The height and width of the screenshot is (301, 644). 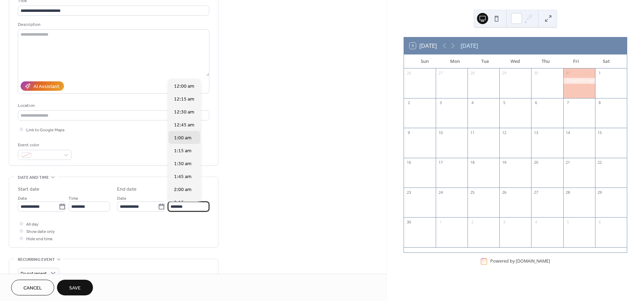 What do you see at coordinates (40, 239) in the screenshot?
I see `span: Hide end time` at bounding box center [40, 239].